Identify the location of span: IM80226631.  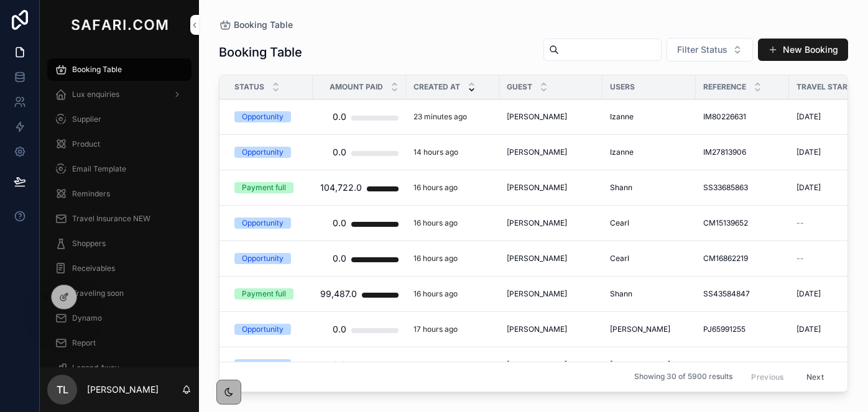
(724, 117).